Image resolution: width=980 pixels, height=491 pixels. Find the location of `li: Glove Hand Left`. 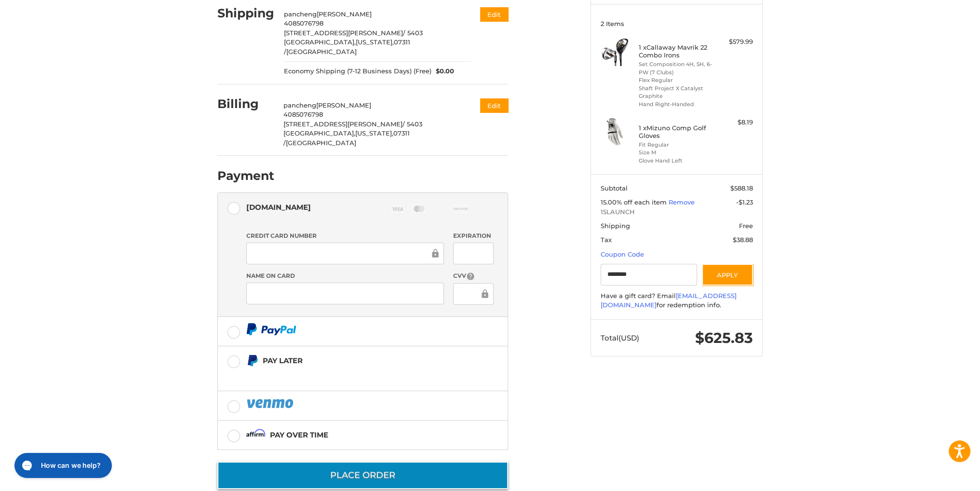

li: Glove Hand Left is located at coordinates (675, 161).